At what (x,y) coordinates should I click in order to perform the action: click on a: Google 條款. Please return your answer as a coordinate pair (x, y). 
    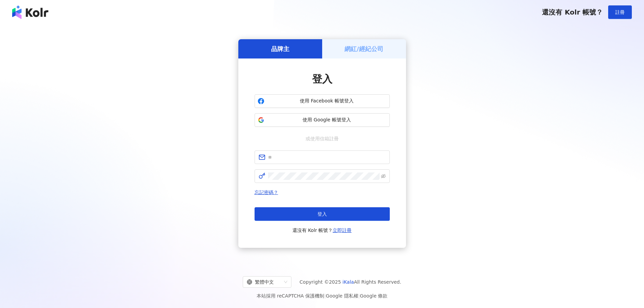
    Looking at the image, I should click on (374, 296).